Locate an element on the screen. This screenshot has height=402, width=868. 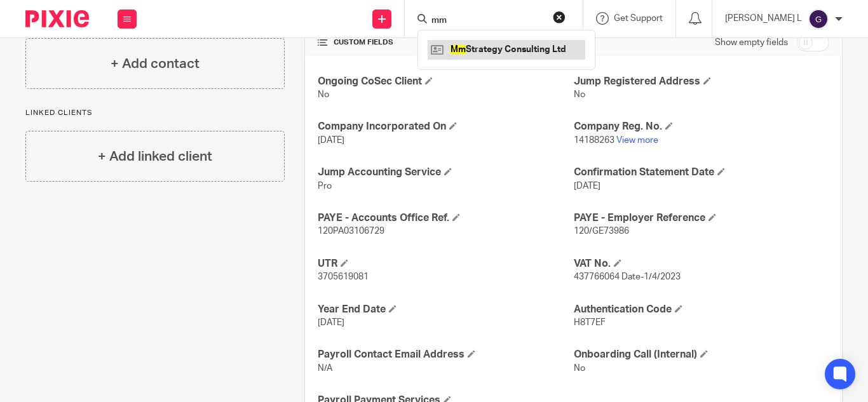
button: Clear is located at coordinates (559, 17).